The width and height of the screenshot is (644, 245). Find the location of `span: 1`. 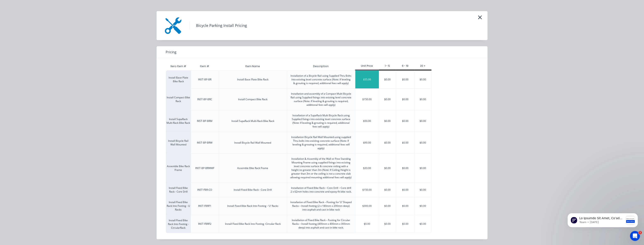

span: 1 is located at coordinates (640, 233).